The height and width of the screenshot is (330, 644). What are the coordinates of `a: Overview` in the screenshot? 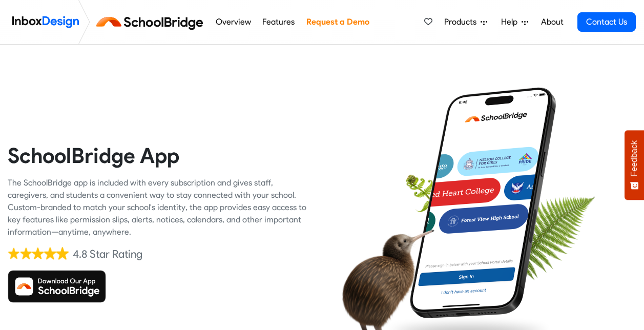 It's located at (233, 22).